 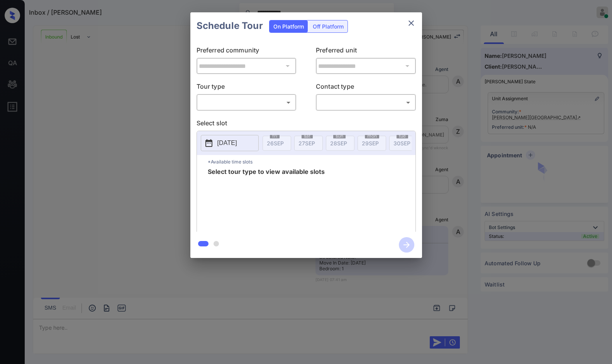 I want to click on button: close, so click(x=411, y=23).